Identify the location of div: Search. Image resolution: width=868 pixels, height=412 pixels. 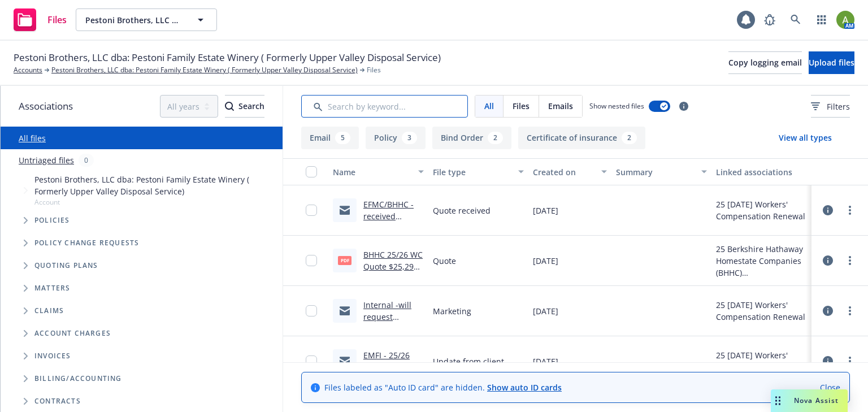
(245, 107).